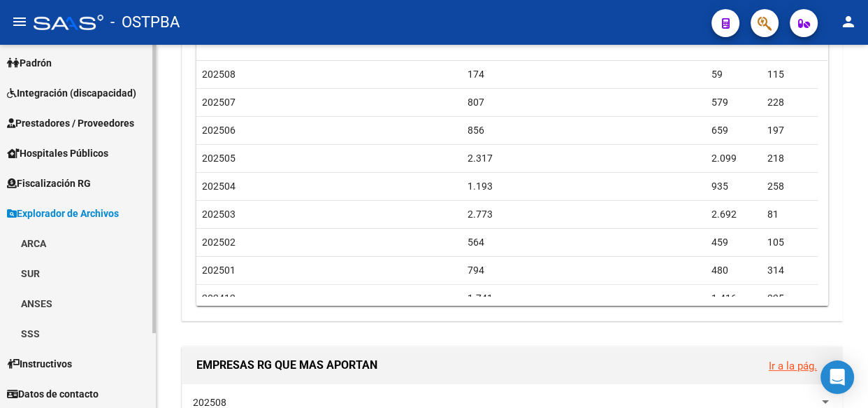  I want to click on div: 115, so click(790, 74).